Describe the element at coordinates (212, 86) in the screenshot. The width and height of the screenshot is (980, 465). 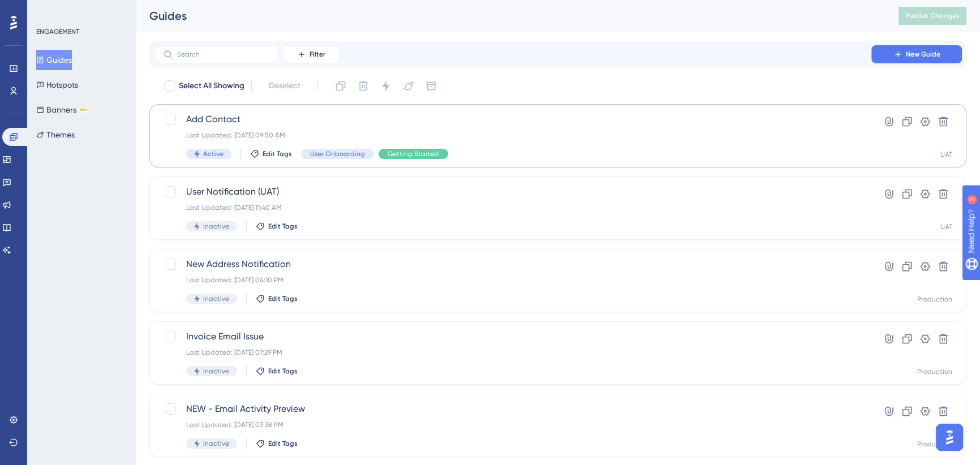
I see `span: Select All Showing` at that location.